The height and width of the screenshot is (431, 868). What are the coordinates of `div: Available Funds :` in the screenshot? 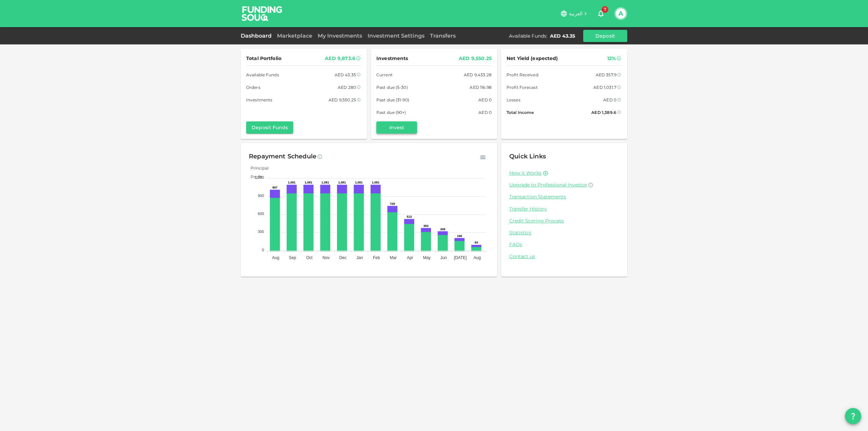 It's located at (528, 36).